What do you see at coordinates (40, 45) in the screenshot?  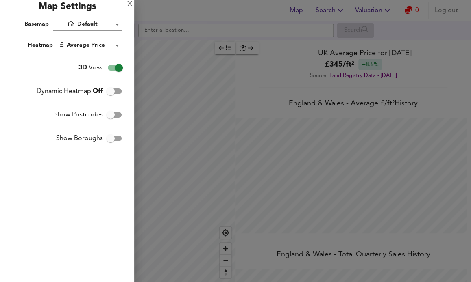 I see `span: Heatmap` at bounding box center [40, 45].